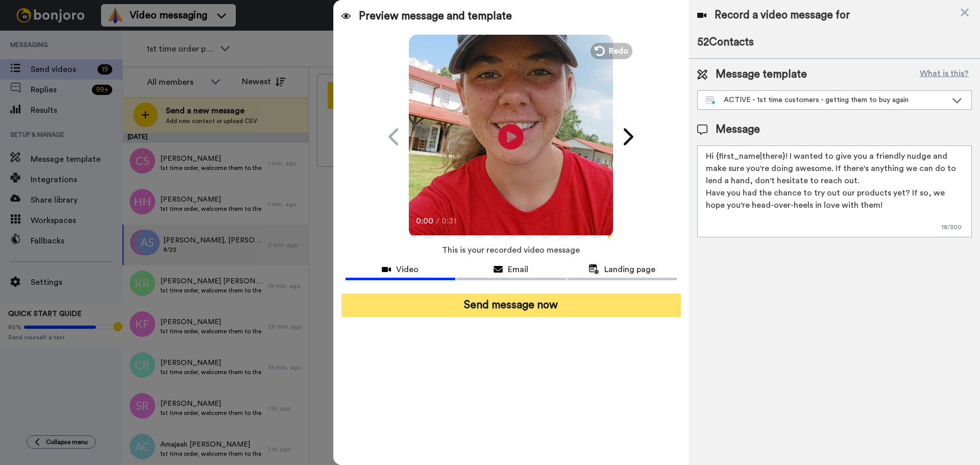 This screenshot has height=465, width=980. What do you see at coordinates (944, 75) in the screenshot?
I see `button: What is this?` at bounding box center [944, 75].